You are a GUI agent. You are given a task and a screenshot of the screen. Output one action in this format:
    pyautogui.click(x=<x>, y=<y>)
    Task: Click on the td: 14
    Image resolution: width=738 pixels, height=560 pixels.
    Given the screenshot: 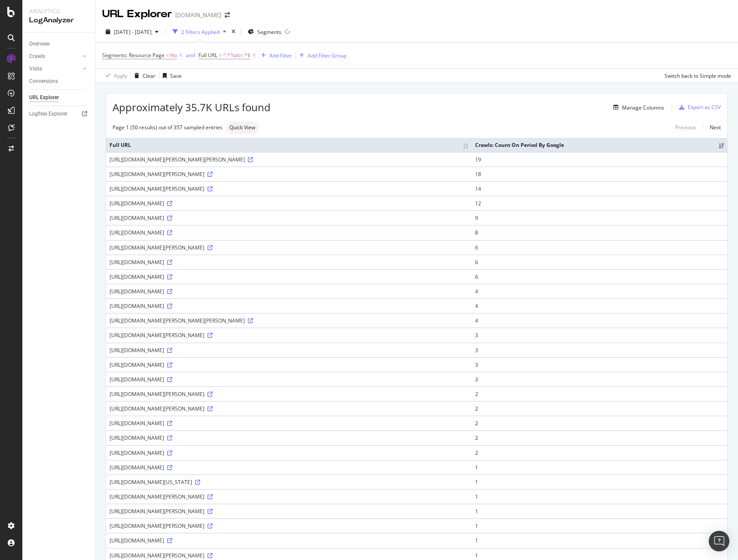 What is the action you would take?
    pyautogui.click(x=599, y=188)
    